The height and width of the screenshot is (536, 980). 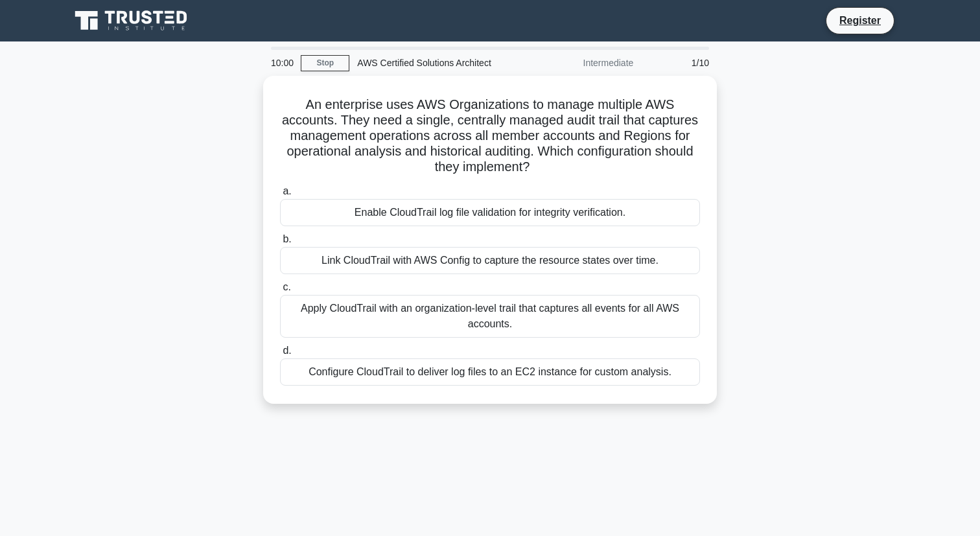 I want to click on span: a., so click(x=287, y=191).